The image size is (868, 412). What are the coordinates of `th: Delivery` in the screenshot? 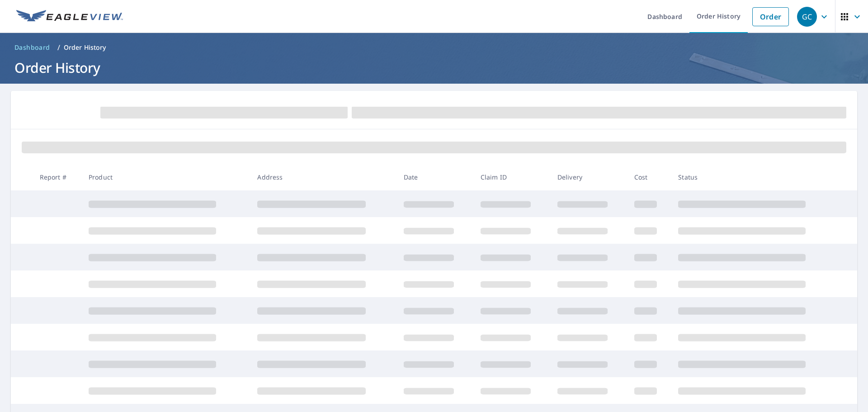 It's located at (589, 177).